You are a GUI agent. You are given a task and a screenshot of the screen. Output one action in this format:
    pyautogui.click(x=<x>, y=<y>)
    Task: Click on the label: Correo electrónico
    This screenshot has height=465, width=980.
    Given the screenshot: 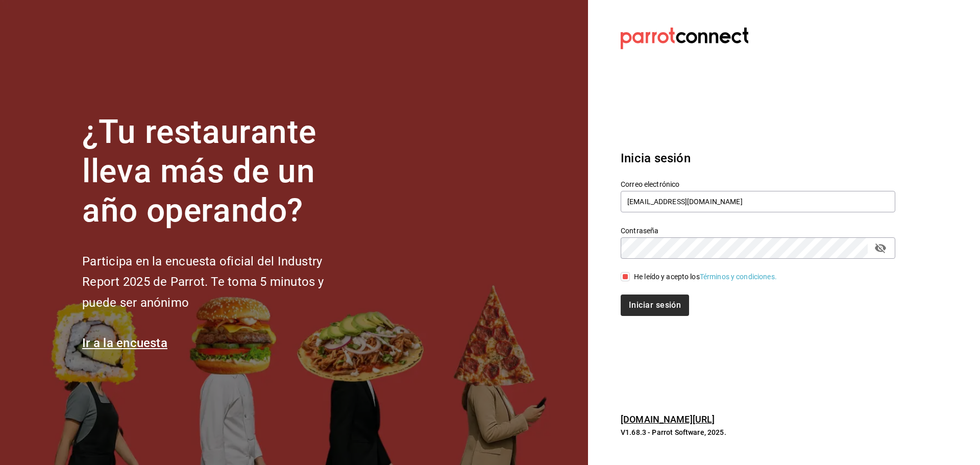 What is the action you would take?
    pyautogui.click(x=758, y=184)
    